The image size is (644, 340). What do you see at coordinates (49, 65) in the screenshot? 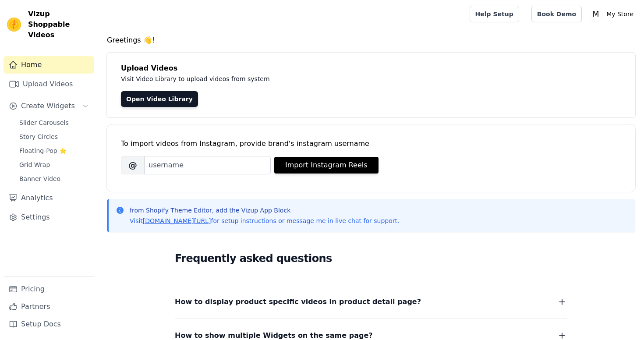
I see `a: Home` at bounding box center [49, 65].